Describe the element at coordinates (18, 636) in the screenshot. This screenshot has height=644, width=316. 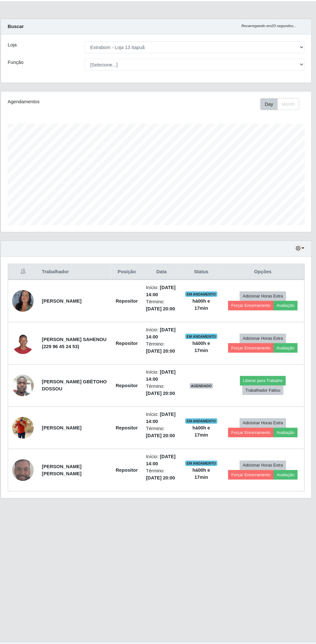
I see `span: © 2025 .` at that location.